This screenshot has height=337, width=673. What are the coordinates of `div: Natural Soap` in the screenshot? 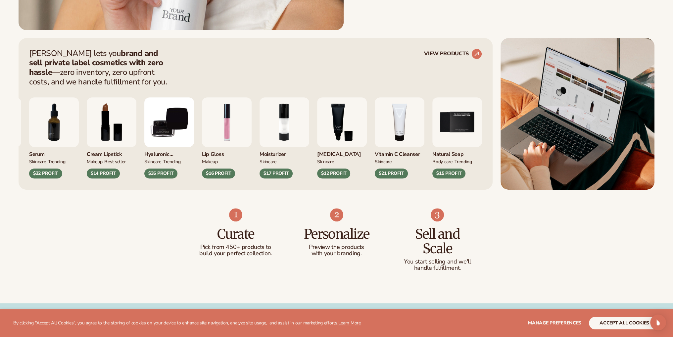 It's located at (457, 152).